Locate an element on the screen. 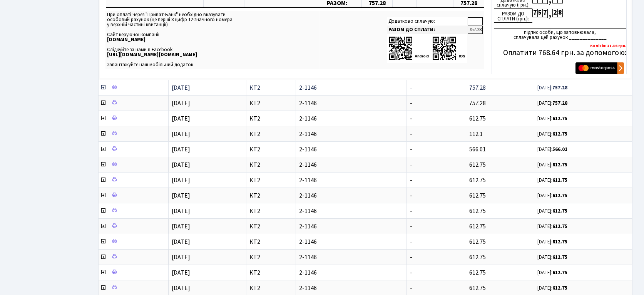 The height and width of the screenshot is (295, 644). td: РАЗОМ ДО СПЛАТИ: is located at coordinates (427, 29).